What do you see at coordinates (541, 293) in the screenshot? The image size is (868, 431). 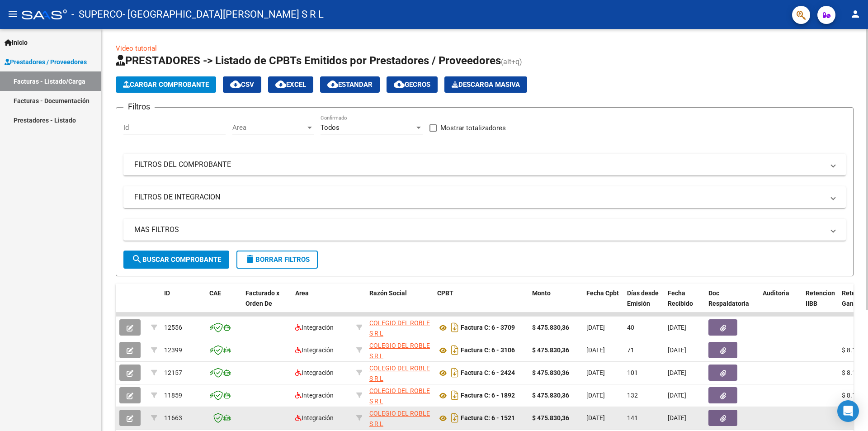 I see `span: Monto` at bounding box center [541, 293].